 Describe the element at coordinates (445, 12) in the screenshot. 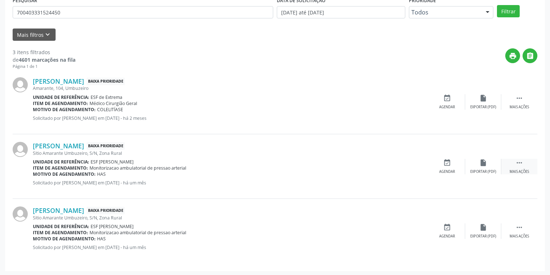

I see `span: Todos` at that location.